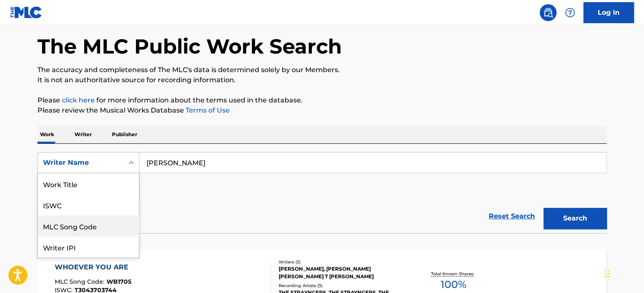  I want to click on div: Drag, so click(607, 273).